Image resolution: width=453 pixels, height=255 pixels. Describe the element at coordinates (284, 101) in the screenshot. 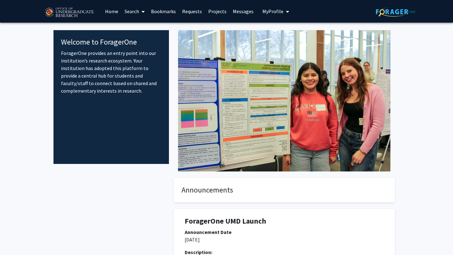

I see `img: Cover Image` at that location.